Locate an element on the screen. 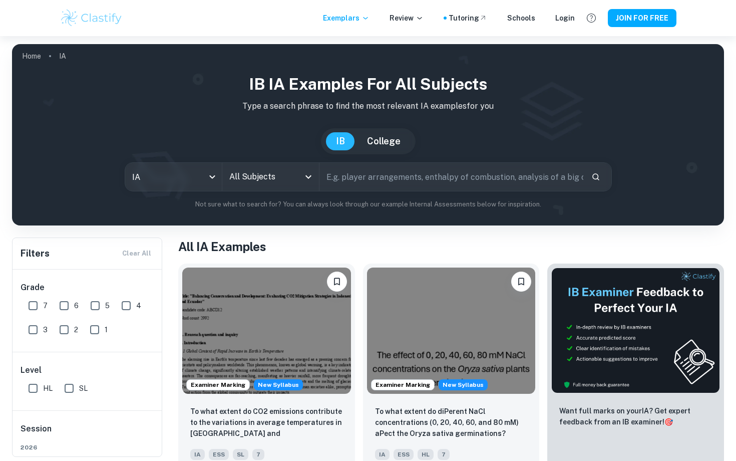 Image resolution: width=736 pixels, height=461 pixels. h6: Filters is located at coordinates (35, 253).